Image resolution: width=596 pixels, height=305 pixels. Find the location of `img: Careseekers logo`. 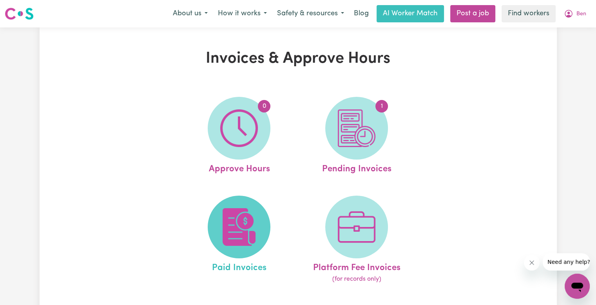

img: Careseekers logo is located at coordinates (19, 14).